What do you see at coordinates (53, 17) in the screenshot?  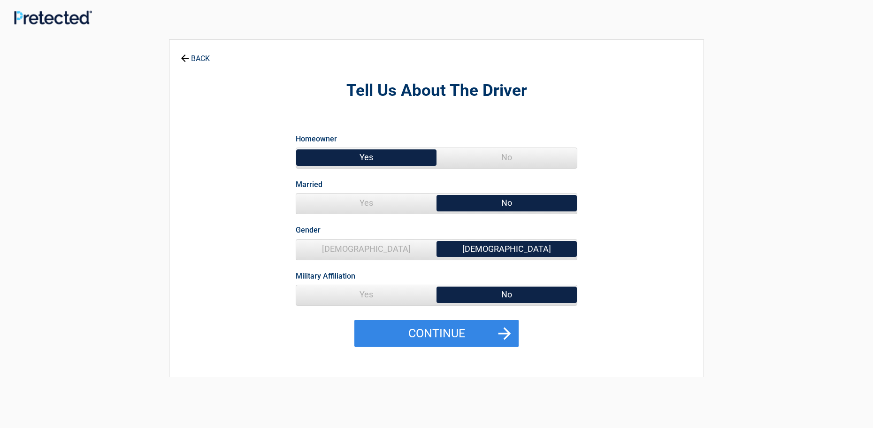 I see `img: Main Logo` at bounding box center [53, 17].